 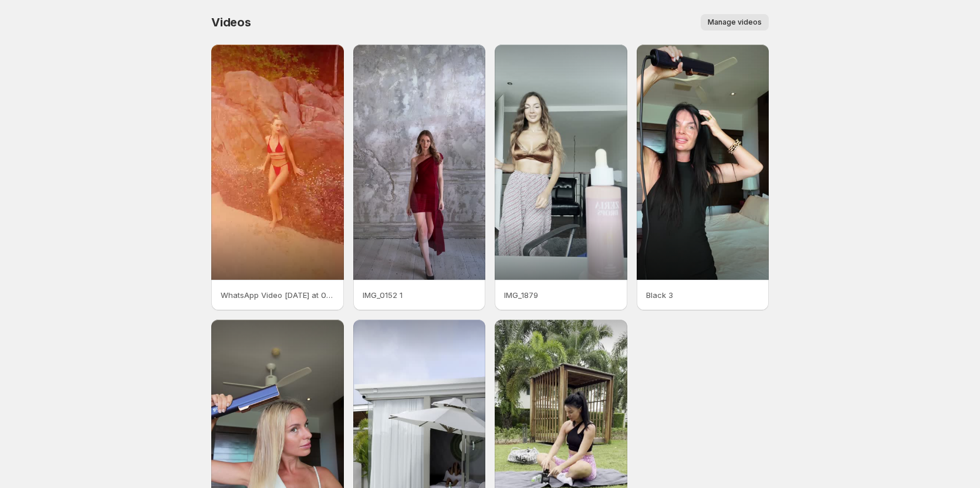 What do you see at coordinates (561, 295) in the screenshot?
I see `p: IMG_1879` at bounding box center [561, 295].